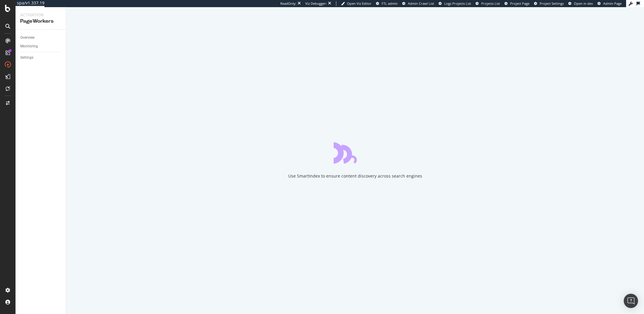 This screenshot has width=644, height=314. I want to click on div: Monitoring, so click(29, 46).